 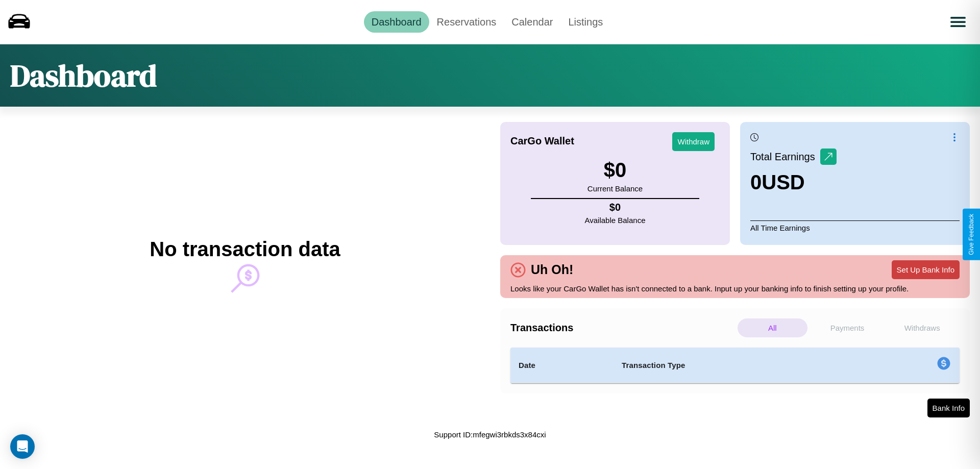 I want to click on h4: CarGo Wallet, so click(x=542, y=141).